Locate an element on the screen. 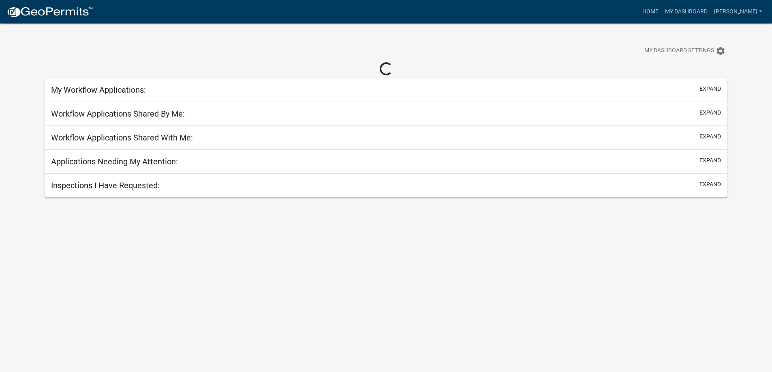  button: My Dashboard Settingssettings is located at coordinates (685, 51).